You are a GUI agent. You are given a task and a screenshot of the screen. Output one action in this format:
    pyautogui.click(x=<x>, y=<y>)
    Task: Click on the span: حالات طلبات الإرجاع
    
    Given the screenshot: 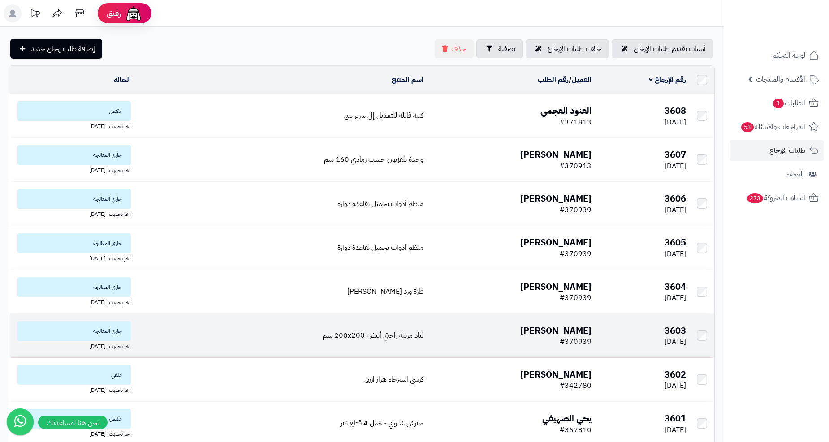 What is the action you would take?
    pyautogui.click(x=574, y=49)
    